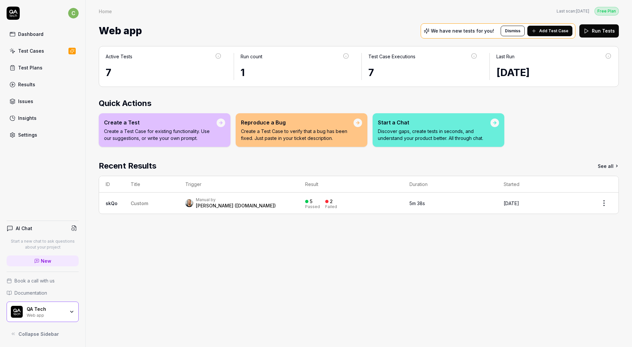  I want to click on a: Insights, so click(42, 118).